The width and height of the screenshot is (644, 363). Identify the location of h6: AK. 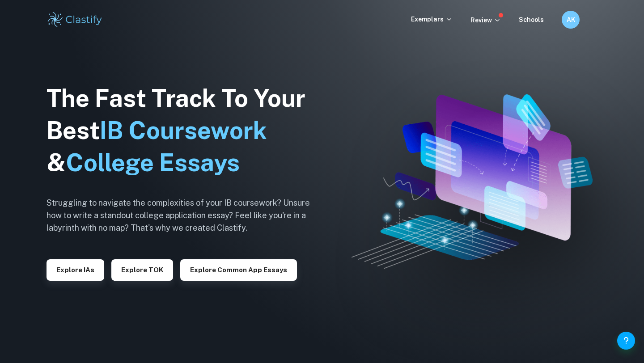
(571, 20).